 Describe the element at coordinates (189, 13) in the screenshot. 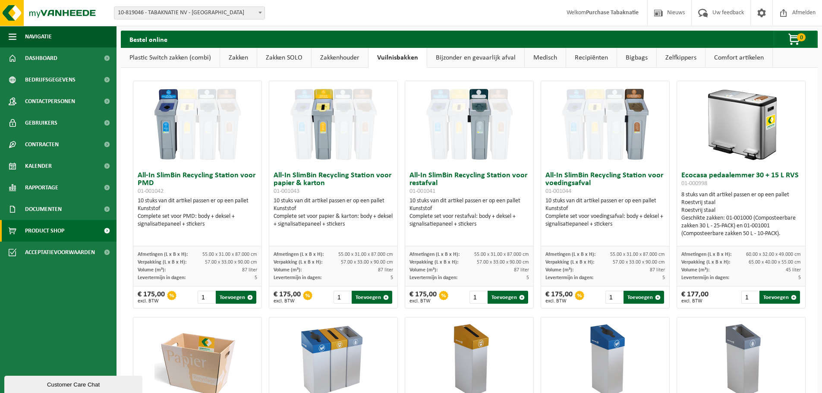

I see `span: 10-819046 - TABAKNATIE NV - ANTWERPEN` at that location.